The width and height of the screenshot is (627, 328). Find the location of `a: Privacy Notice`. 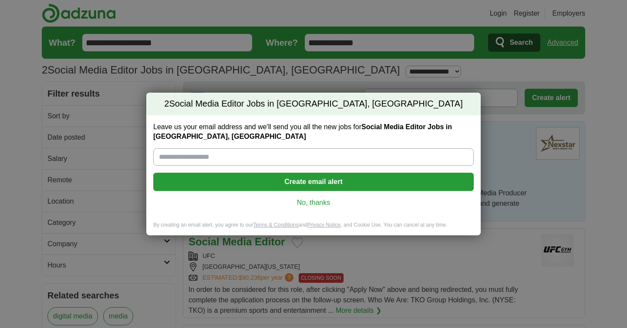

a: Privacy Notice is located at coordinates (324, 225).